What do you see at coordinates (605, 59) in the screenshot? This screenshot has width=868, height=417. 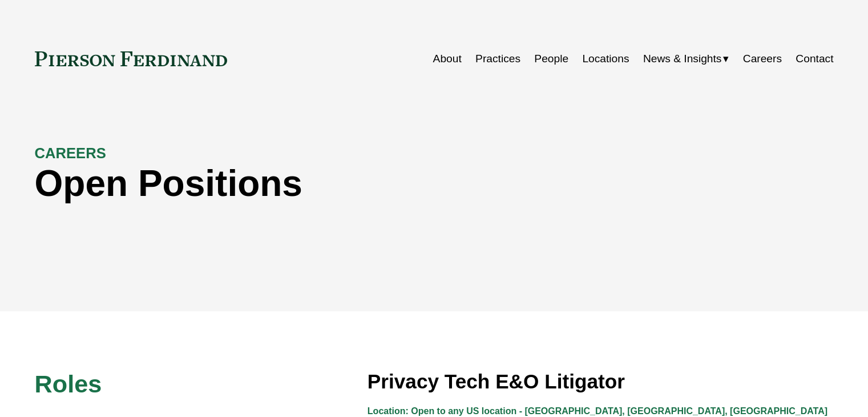 I see `a: Locations` at bounding box center [605, 59].